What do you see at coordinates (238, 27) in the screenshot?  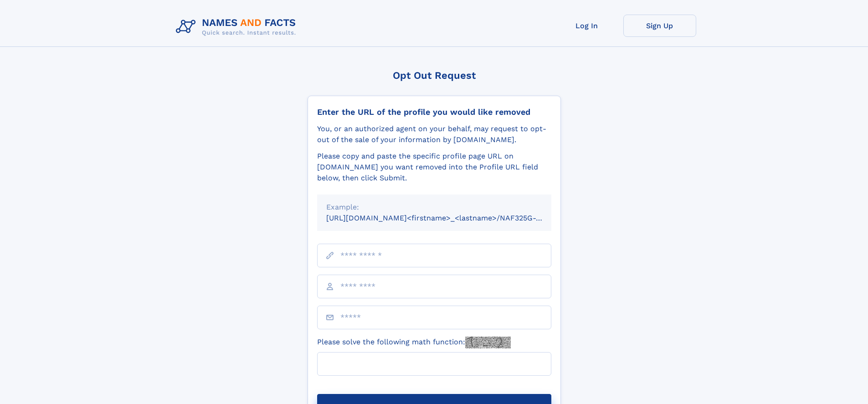 I see `img: Logo Names and Facts` at bounding box center [238, 27].